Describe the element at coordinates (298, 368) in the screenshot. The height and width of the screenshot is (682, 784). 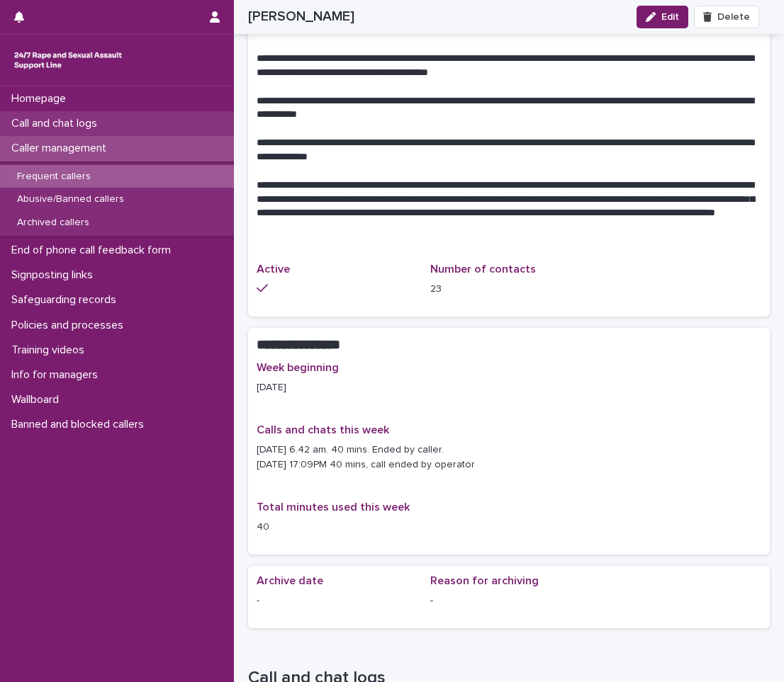
I see `span: Week beginning` at that location.